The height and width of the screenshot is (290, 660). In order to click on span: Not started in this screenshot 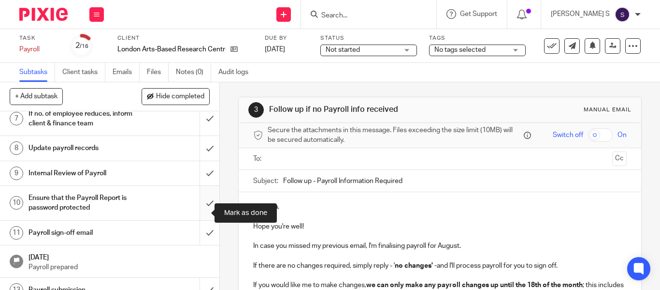, I will do `click(343, 50)`.